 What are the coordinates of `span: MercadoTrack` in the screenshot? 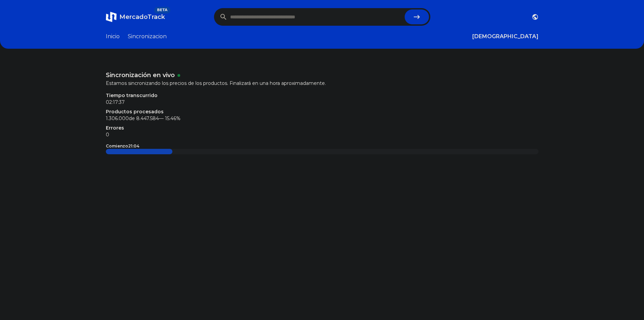 It's located at (142, 17).